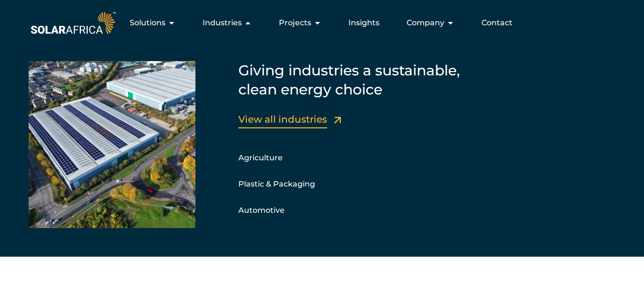  What do you see at coordinates (319, 23) in the screenshot?
I see `nav: Menu` at bounding box center [319, 23].